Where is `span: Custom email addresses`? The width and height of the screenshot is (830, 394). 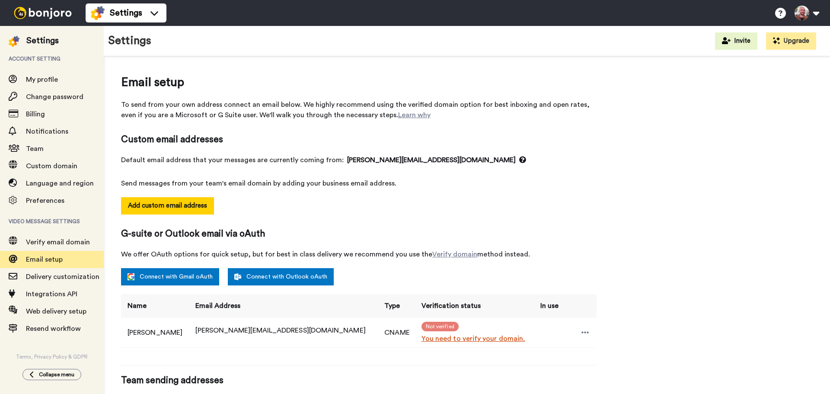
span: Custom email addresses is located at coordinates (359, 140).